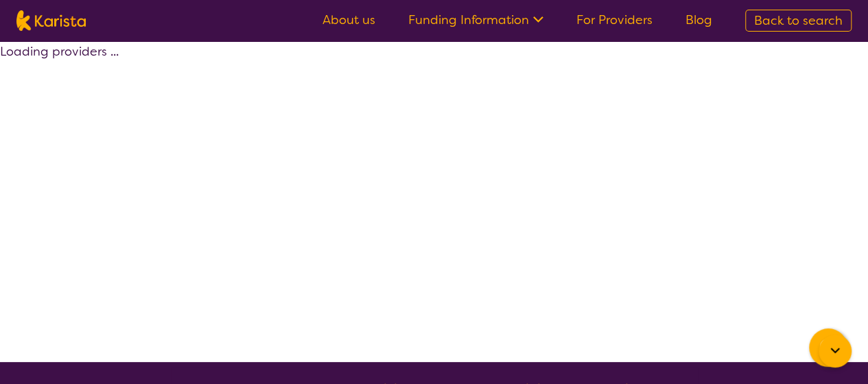 The height and width of the screenshot is (384, 868). What do you see at coordinates (798, 20) in the screenshot?
I see `span: Back to search` at bounding box center [798, 20].